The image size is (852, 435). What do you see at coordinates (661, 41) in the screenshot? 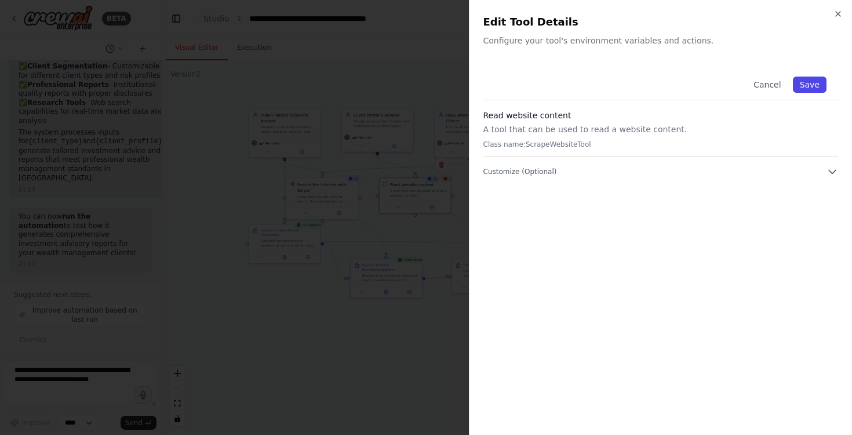
I see `p: Configure your tool's environment variables and actions.` at bounding box center [661, 41].